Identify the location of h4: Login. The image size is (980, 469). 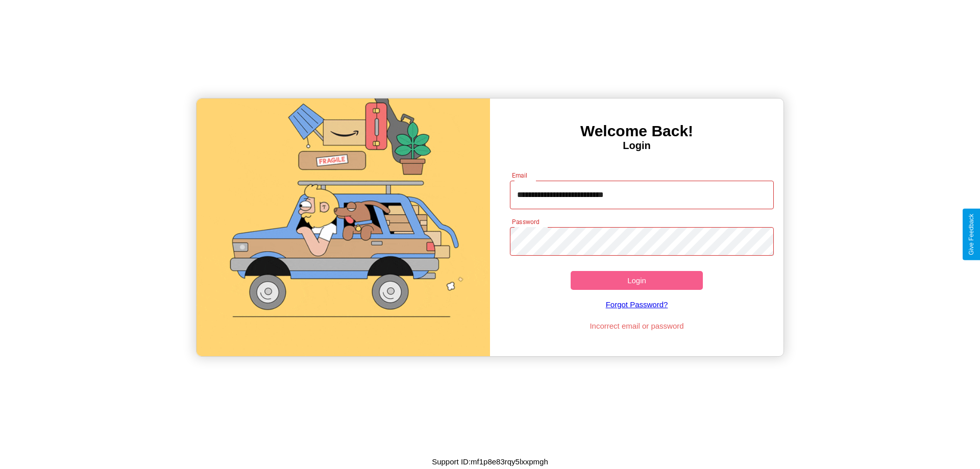
(636, 146).